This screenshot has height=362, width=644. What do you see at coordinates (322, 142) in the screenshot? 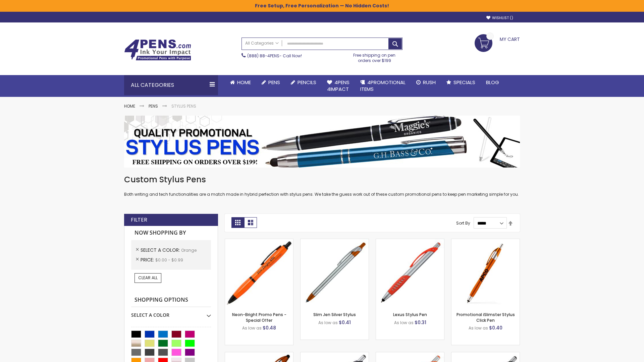
I see `img: Stylus Pens` at bounding box center [322, 142].